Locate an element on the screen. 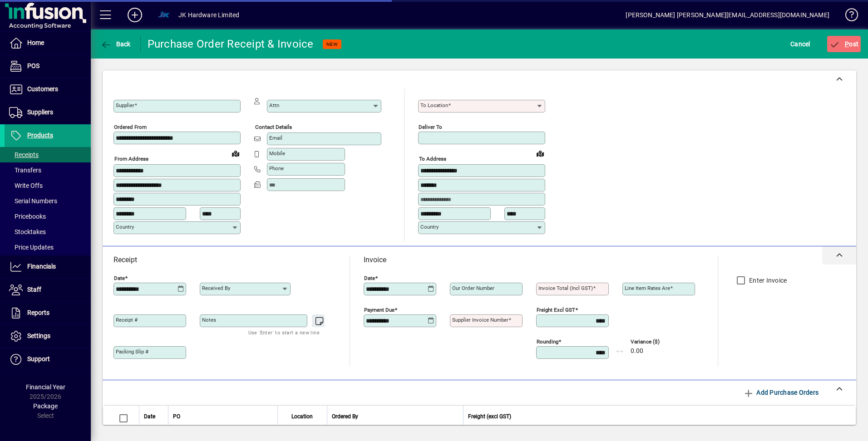  a: Knowledge Base is located at coordinates (848, 17).